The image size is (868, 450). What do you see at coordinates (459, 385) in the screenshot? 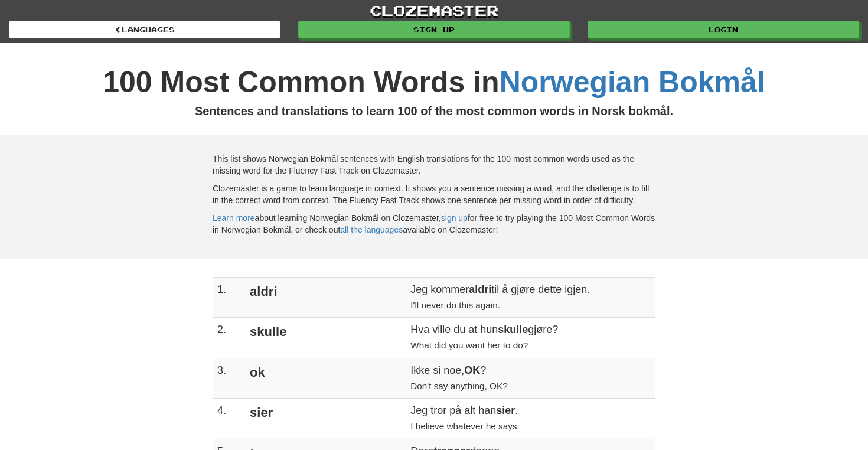
I see `small: Don't say anything, OK?` at bounding box center [459, 385].